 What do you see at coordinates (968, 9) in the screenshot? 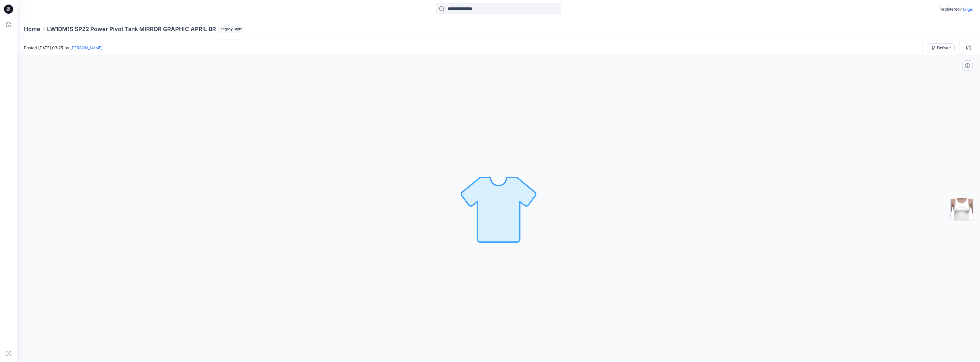
I see `p: Login` at bounding box center [968, 9].